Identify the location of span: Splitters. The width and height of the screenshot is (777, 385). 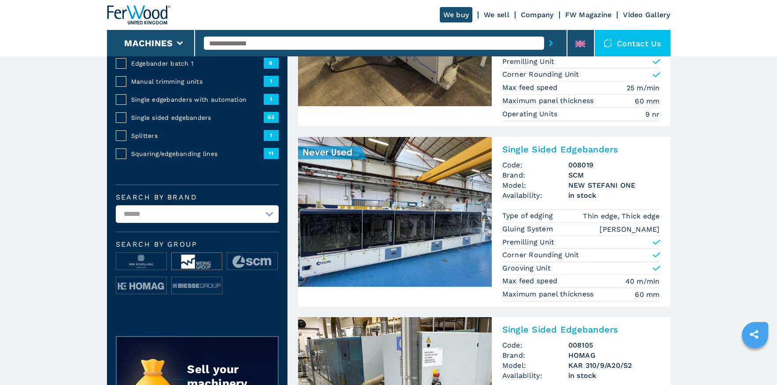
(197, 136).